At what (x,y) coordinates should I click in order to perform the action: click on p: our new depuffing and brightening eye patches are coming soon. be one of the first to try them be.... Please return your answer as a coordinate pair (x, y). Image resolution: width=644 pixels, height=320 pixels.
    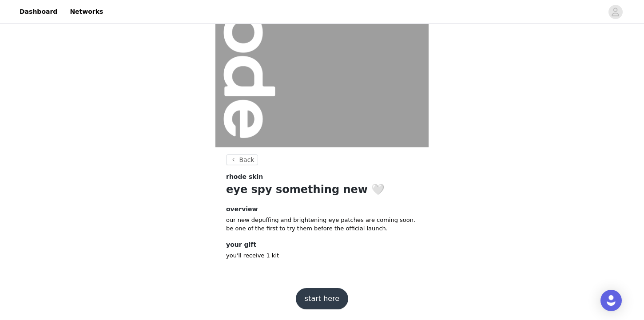
    Looking at the image, I should click on (322, 225).